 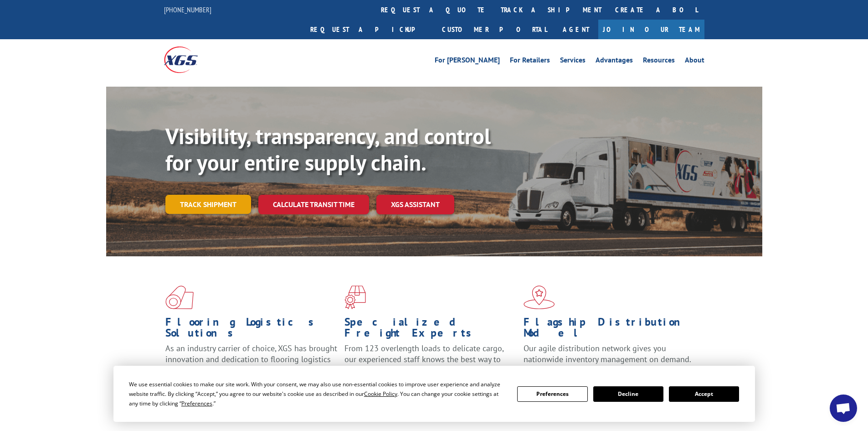 What do you see at coordinates (539, 298) in the screenshot?
I see `img: xgs-icon-flagship-distribution-model-red` at bounding box center [539, 298].